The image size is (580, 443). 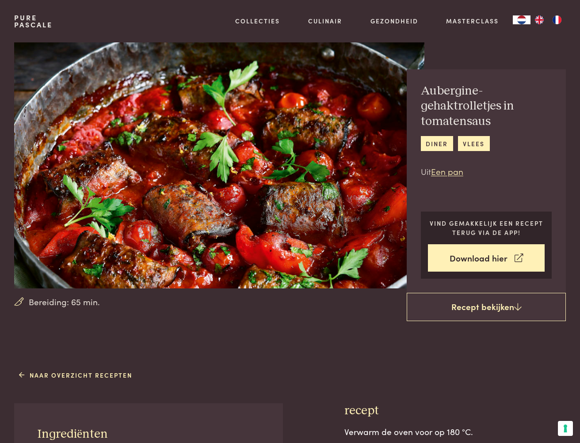 What do you see at coordinates (394, 21) in the screenshot?
I see `a: Gezondheid` at bounding box center [394, 21].